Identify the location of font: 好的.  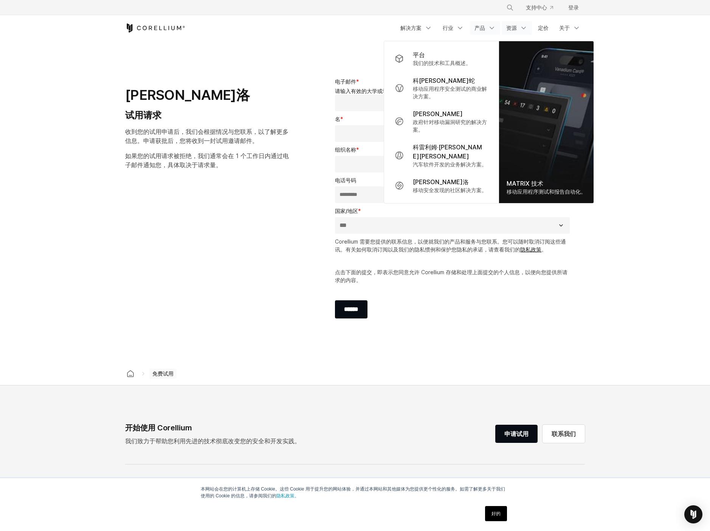
(496, 514).